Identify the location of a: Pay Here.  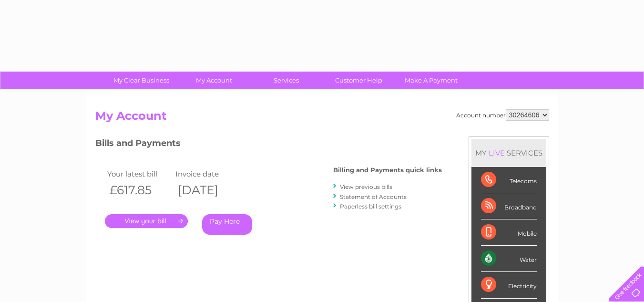
(227, 224).